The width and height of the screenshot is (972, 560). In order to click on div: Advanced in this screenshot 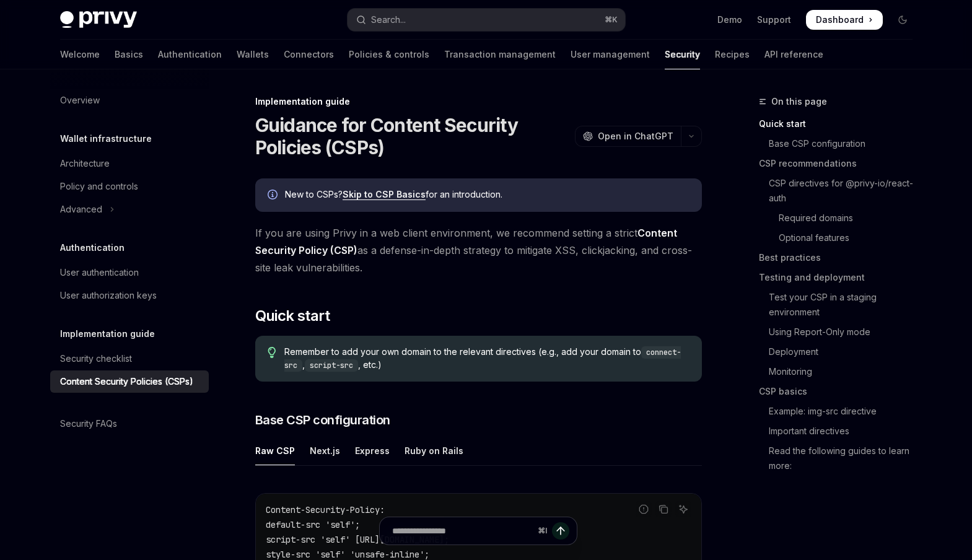, I will do `click(81, 209)`.